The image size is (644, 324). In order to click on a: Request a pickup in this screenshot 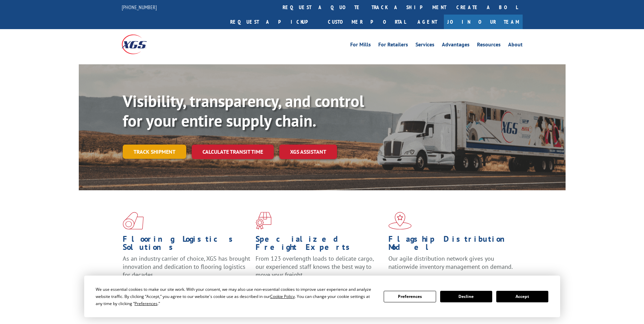, I will do `click(274, 22)`.